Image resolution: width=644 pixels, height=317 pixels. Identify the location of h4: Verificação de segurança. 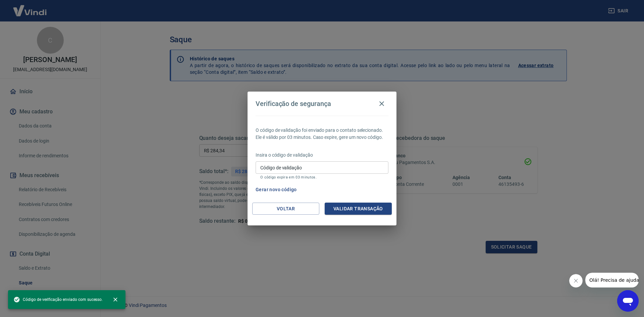
(293, 103).